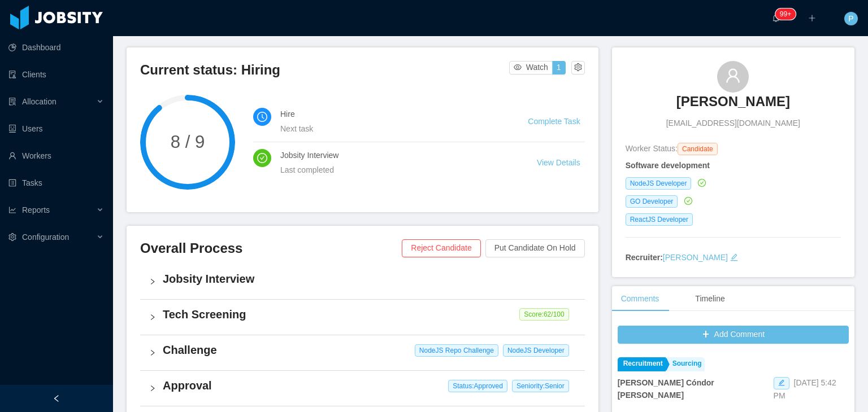 Image resolution: width=868 pixels, height=412 pixels. Describe the element at coordinates (369, 315) in the screenshot. I see `h4: Tech Screening` at that location.